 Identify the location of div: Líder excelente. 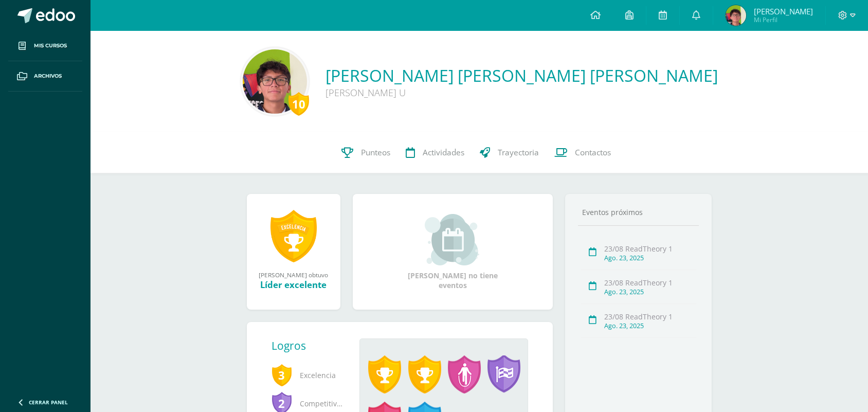
(294, 284).